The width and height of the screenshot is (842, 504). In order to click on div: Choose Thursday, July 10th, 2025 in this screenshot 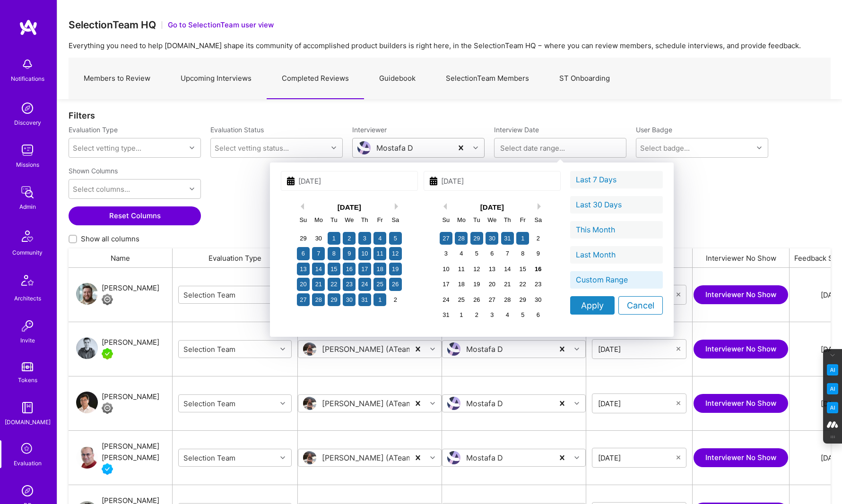, I will do `click(365, 253)`.